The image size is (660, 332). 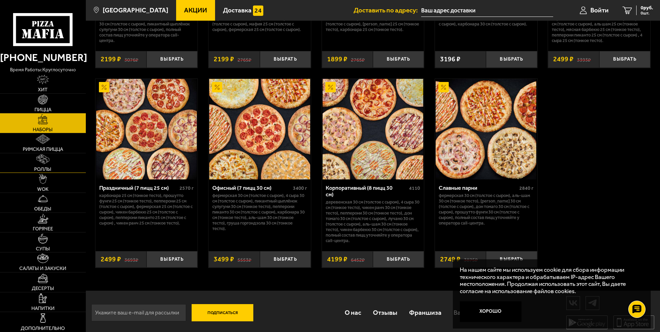 What do you see at coordinates (259, 21) in the screenshot?
I see `p: Мясная Барбекю 25 см (толстое с сыром), 4 сыра 25 см (толстое с сыром), Чикен Ранч 25 см (толстое...` at bounding box center [259, 21].